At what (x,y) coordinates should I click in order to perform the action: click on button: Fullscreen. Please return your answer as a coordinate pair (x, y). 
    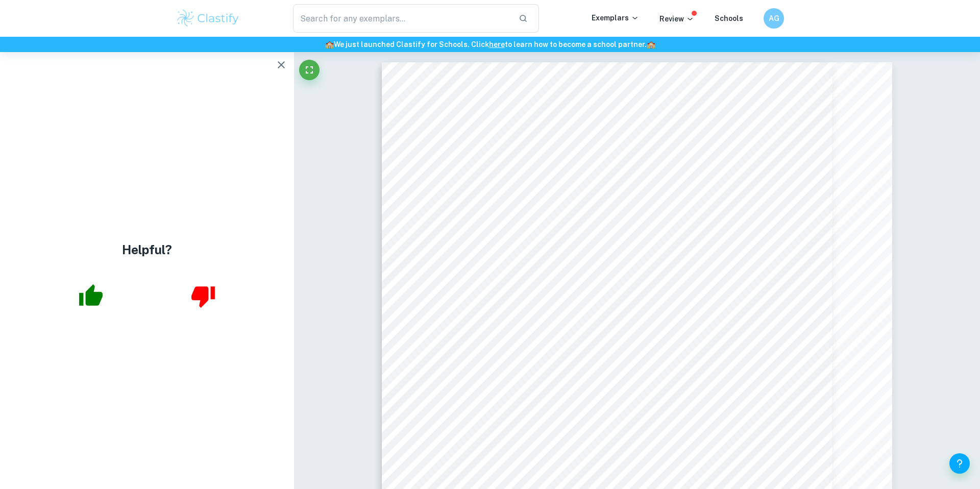
    Looking at the image, I should click on (309, 70).